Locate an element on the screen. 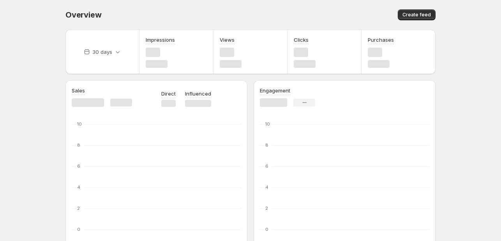 The height and width of the screenshot is (241, 501). h3: Clicks is located at coordinates (301, 40).